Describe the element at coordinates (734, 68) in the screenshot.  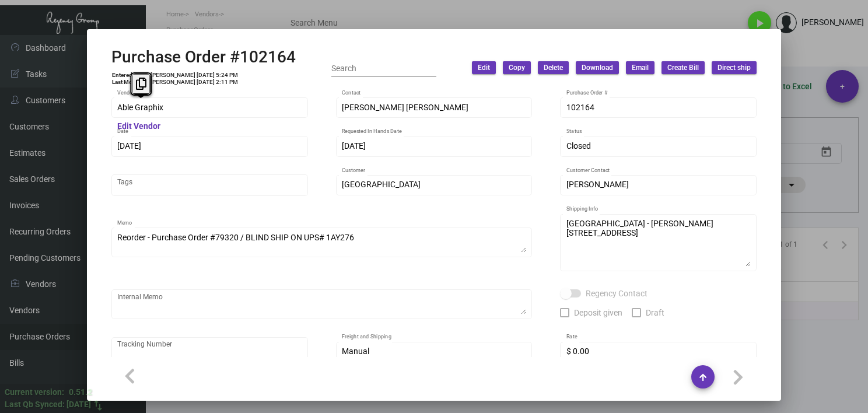
I see `button: Direct ship` at that location.